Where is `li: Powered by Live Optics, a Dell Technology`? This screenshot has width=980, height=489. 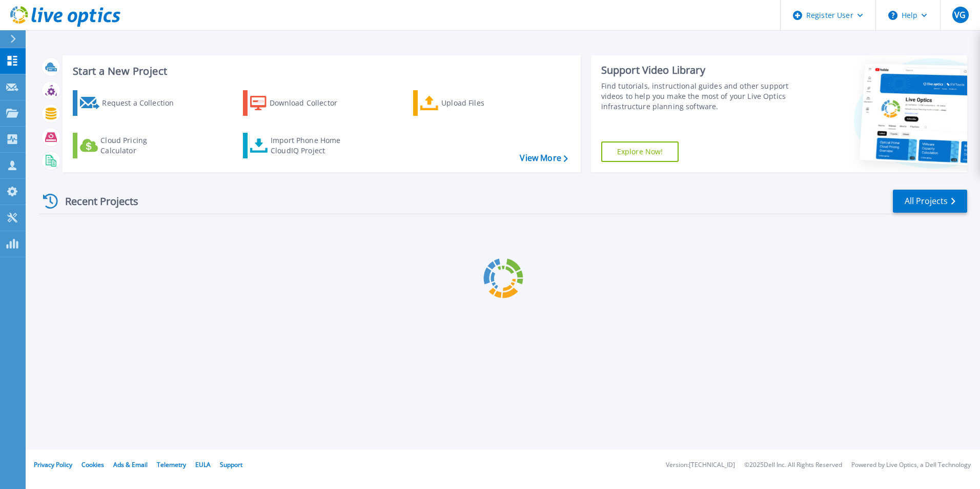
li: Powered by Live Optics, a Dell Technology is located at coordinates (910, 465).